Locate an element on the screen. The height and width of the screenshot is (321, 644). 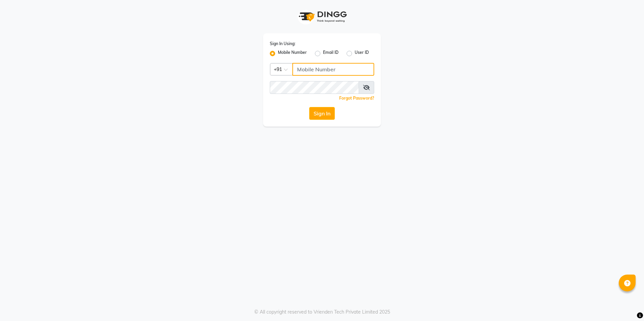
label: Sign In Using: is located at coordinates (283, 44).